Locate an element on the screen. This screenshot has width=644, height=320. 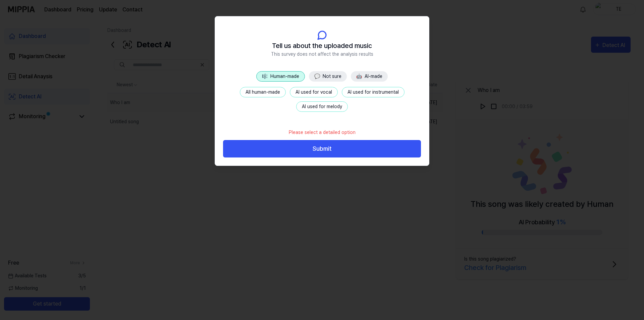
button: 🤖AI-made is located at coordinates (369, 76).